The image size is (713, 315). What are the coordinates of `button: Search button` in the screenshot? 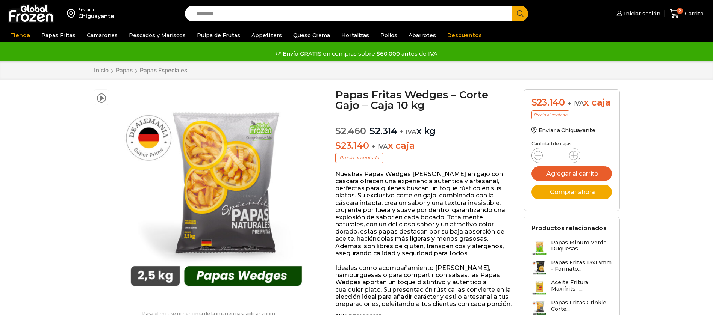 It's located at (520, 14).